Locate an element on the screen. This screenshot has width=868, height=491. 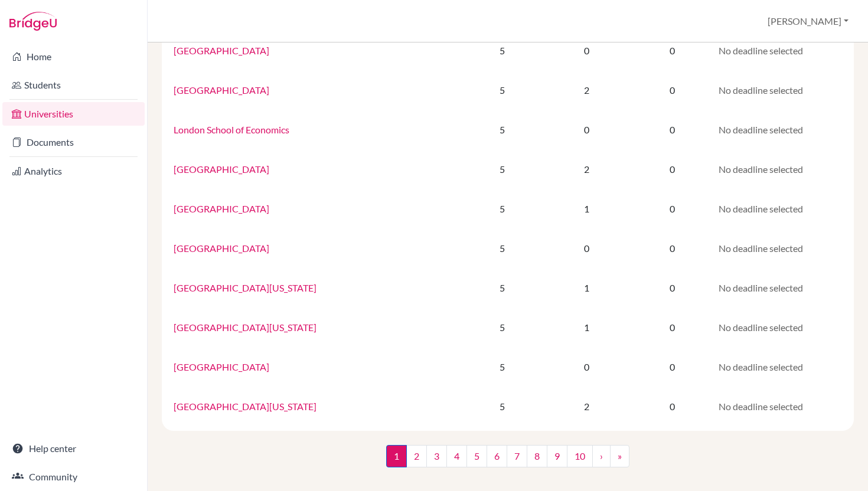
a: Community is located at coordinates (73, 477).